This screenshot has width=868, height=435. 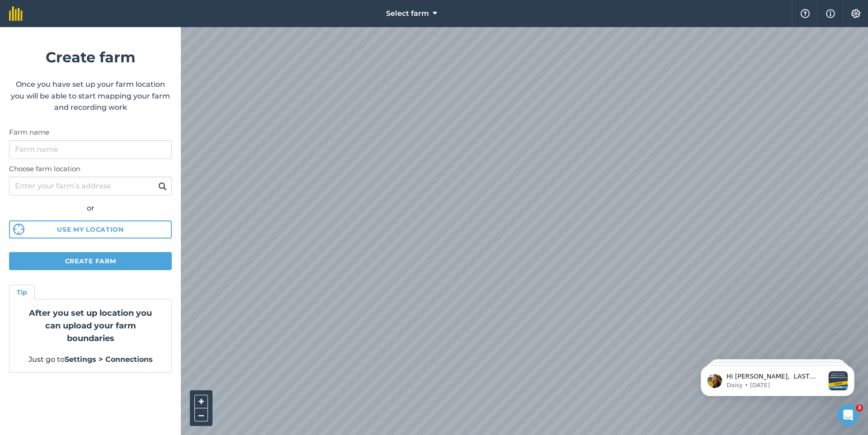 What do you see at coordinates (90, 33) in the screenshot?
I see `div: message notification from Daisy, 5w ago. Hi ROBIN, LAST DAY, GO PRO for less 🎉 Sign up via our we...` at bounding box center [90, 33].